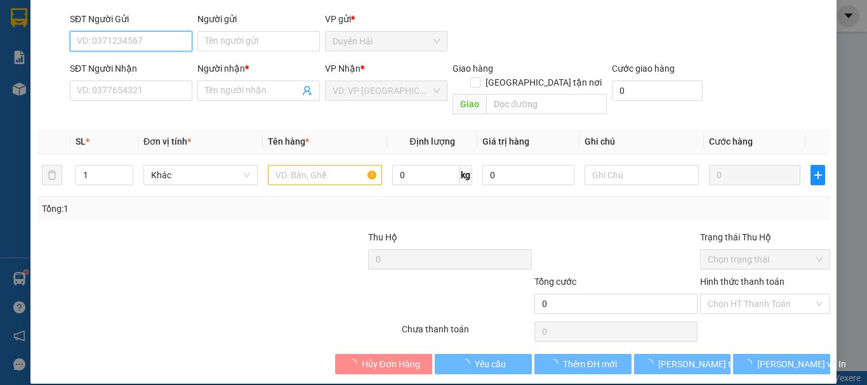 This screenshot has width=867, height=385. Describe the element at coordinates (765, 260) in the screenshot. I see `span: Chọn trạng thái` at that location.